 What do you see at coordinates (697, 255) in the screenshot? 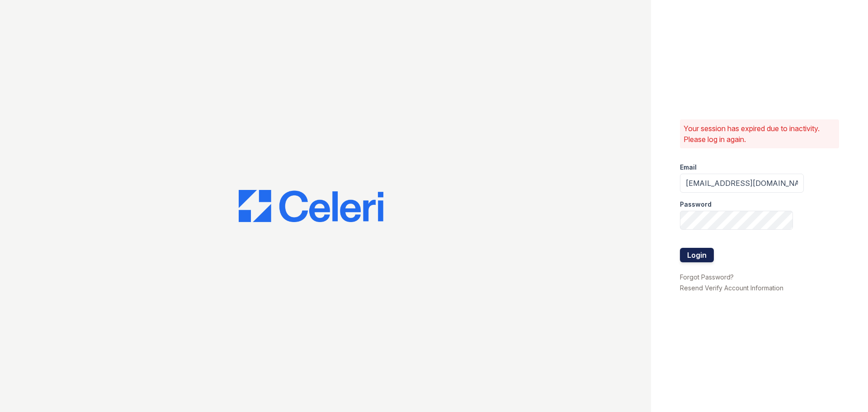
I see `button: Login` at bounding box center [697, 255].